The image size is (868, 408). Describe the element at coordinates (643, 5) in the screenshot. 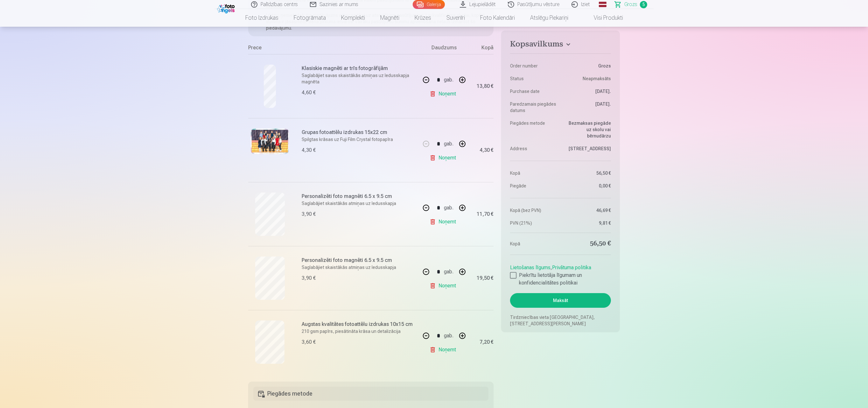

I see `span: 5` at that location.